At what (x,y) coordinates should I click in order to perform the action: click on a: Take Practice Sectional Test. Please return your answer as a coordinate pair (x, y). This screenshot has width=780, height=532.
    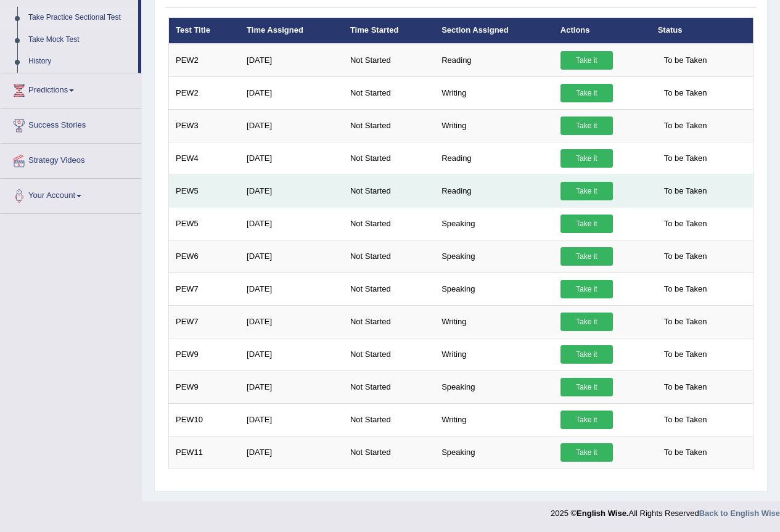
    Looking at the image, I should click on (80, 18).